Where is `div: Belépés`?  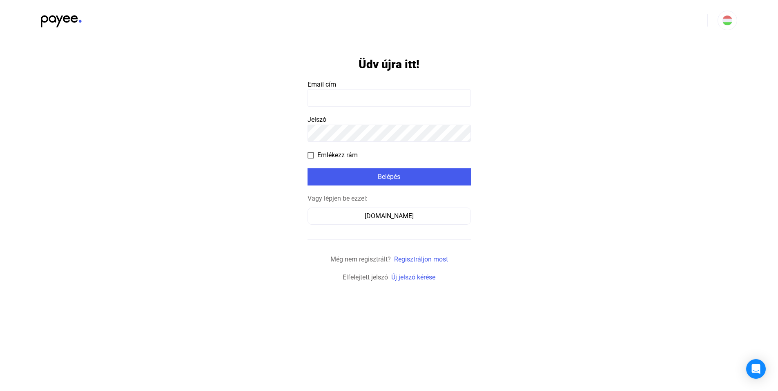 div: Belépés is located at coordinates (389, 177).